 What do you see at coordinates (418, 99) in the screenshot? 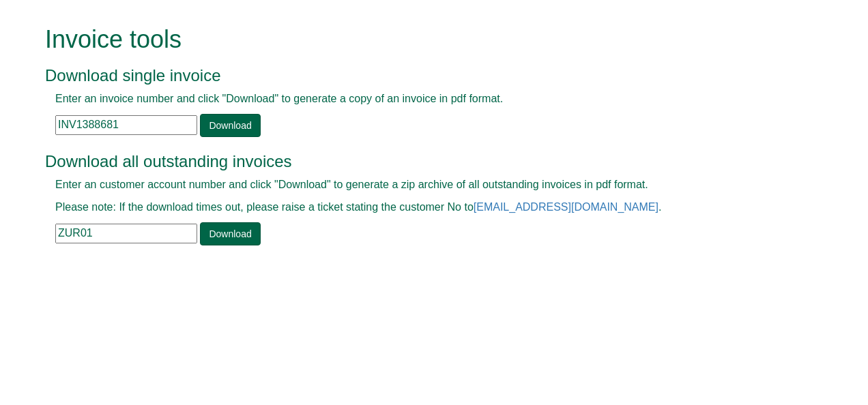
I see `p: Enter an invoice number and click "Download" to generate a copy of an invoice in pdf format.` at bounding box center [418, 99].